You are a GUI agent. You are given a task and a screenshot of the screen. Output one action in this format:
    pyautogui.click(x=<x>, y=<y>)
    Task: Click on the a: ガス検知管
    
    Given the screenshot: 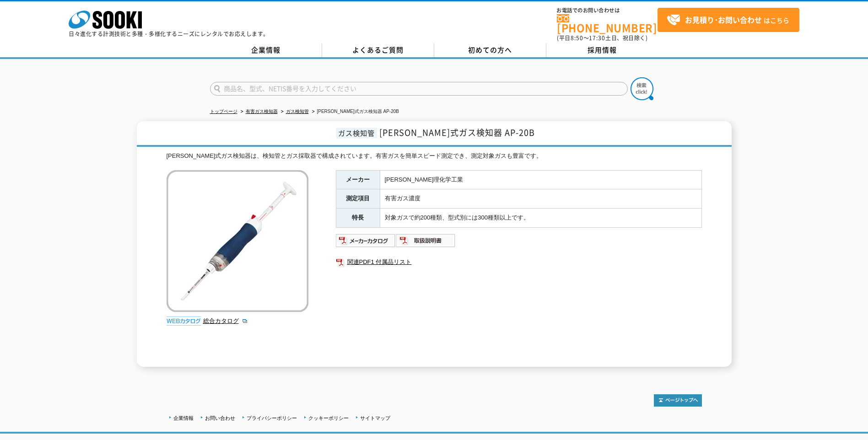 What is the action you would take?
    pyautogui.click(x=297, y=111)
    